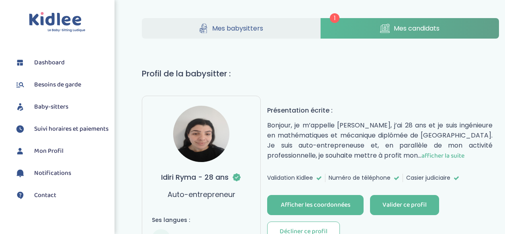 This screenshot has height=234, width=505. I want to click on img: contact.svg, so click(20, 195).